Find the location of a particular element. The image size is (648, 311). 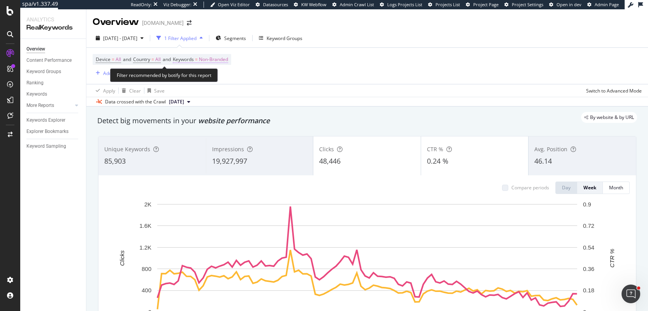

a: Keywords Explorer is located at coordinates (53, 120).